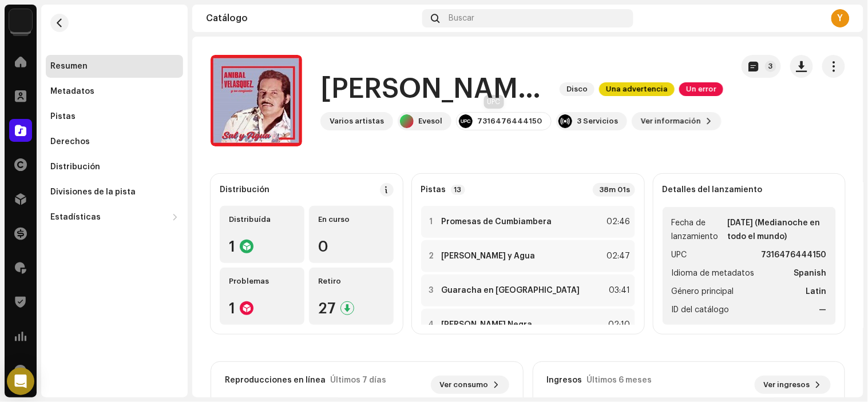  Describe the element at coordinates (114, 66) in the screenshot. I see `re-m-nav-item: Resumen` at that location.